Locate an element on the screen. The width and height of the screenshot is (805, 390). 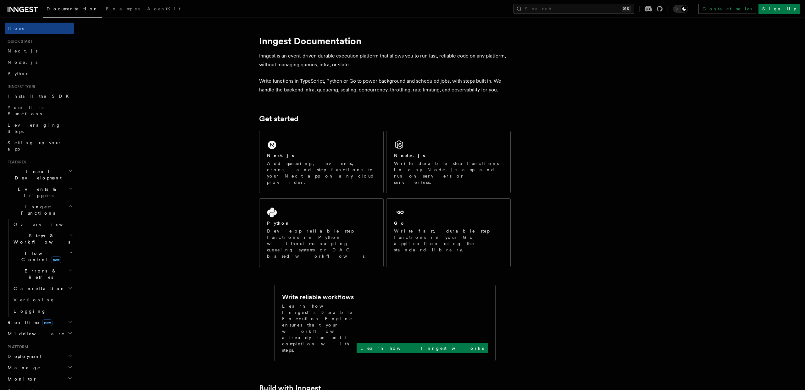
a: GoWrite fast, durable step functions in your Go application using the standard library. is located at coordinates (448, 233).